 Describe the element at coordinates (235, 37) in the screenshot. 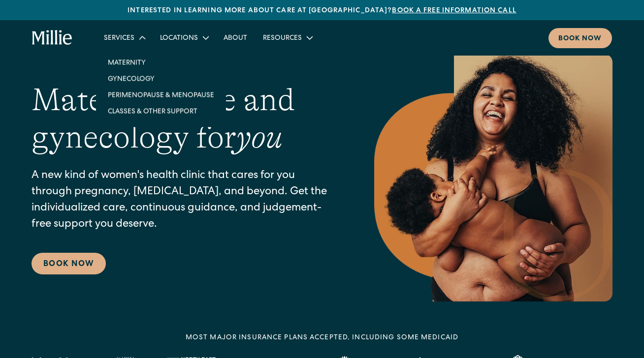

I see `a: About` at that location.